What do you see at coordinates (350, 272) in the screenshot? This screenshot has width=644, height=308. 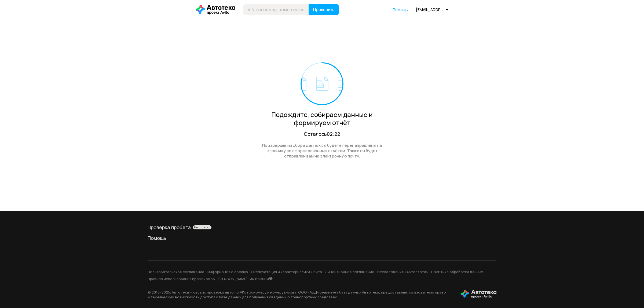 I see `p: Лицензионное соглашение` at bounding box center [350, 272].